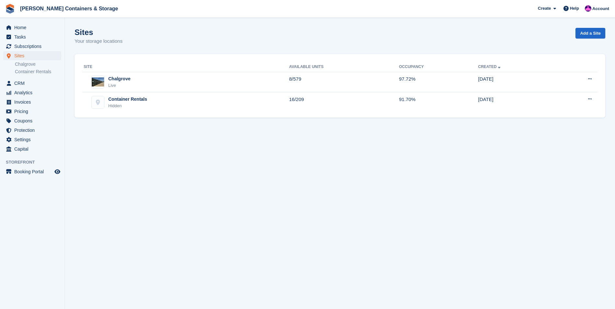  I want to click on h1: Sites, so click(99, 32).